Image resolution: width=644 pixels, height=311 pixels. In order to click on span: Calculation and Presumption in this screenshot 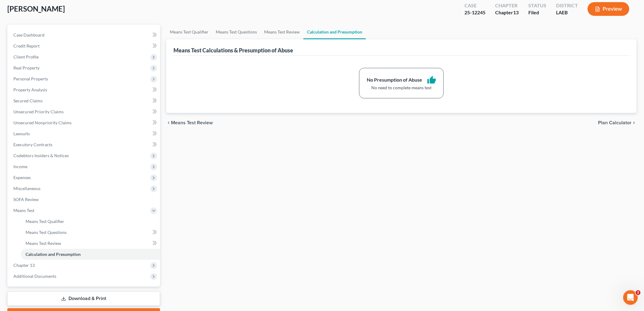, I will do `click(53, 254)`.